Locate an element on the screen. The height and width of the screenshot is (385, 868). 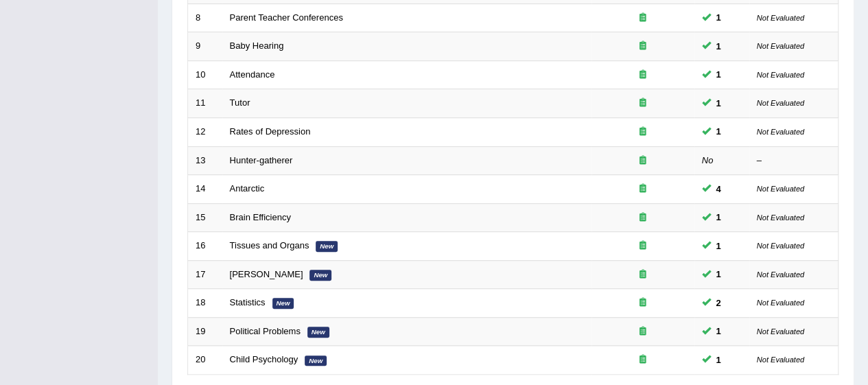
td: 20 is located at coordinates (205, 360).